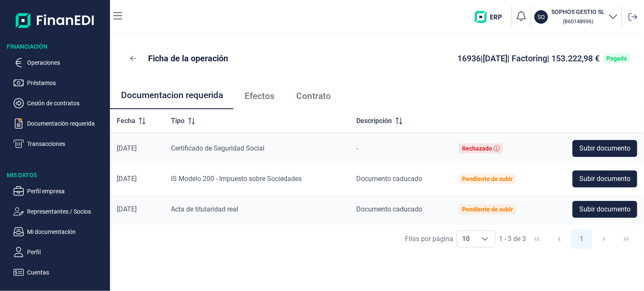 This screenshot has width=644, height=291. What do you see at coordinates (60, 63) in the screenshot?
I see `button: Operaciones` at bounding box center [60, 63].